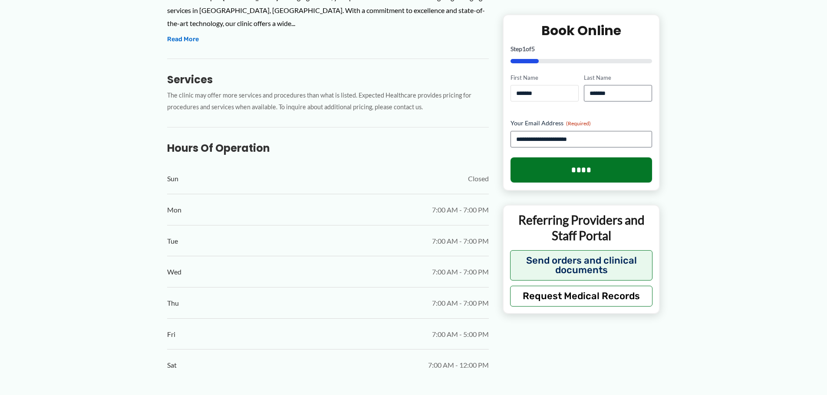  I want to click on span: Fri, so click(171, 335).